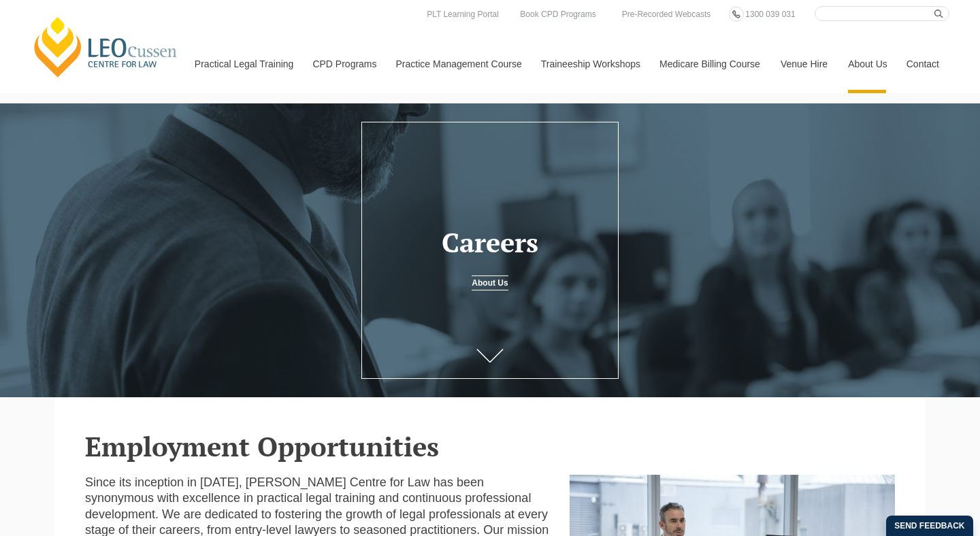 This screenshot has height=536, width=980. Describe the element at coordinates (558, 14) in the screenshot. I see `a: Book CPD Programs` at that location.